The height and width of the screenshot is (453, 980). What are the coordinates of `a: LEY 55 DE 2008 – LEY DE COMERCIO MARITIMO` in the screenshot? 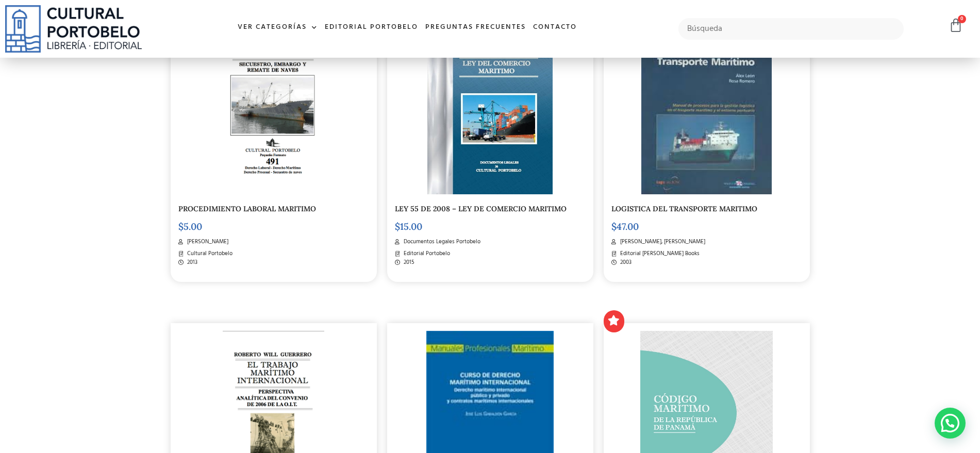 It's located at (480, 209).